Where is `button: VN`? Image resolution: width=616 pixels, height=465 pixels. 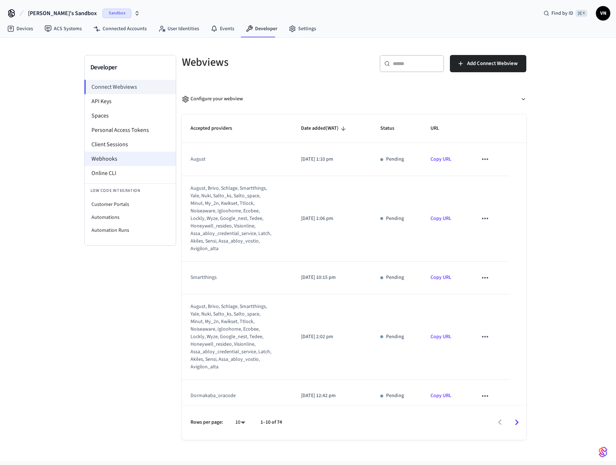 button: VN is located at coordinates (603, 13).